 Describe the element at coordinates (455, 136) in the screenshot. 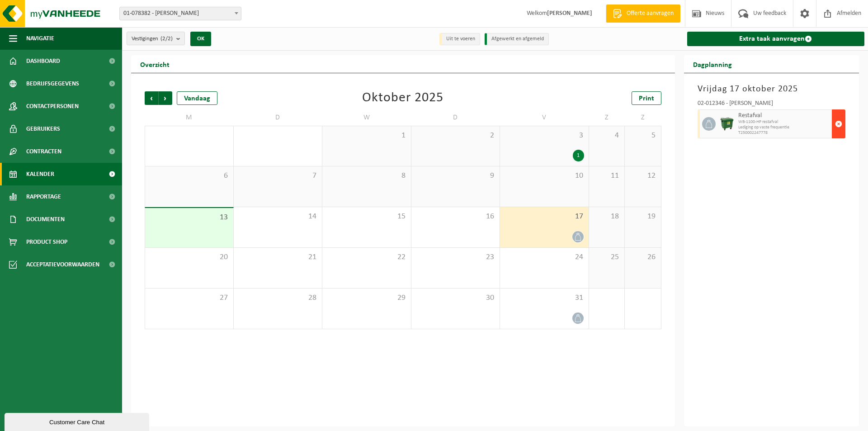

I see `span: 2` at that location.